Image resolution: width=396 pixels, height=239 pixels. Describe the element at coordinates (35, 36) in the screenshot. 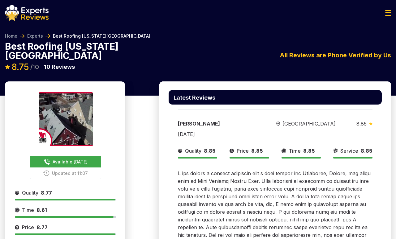

I see `a: Experts` at that location.